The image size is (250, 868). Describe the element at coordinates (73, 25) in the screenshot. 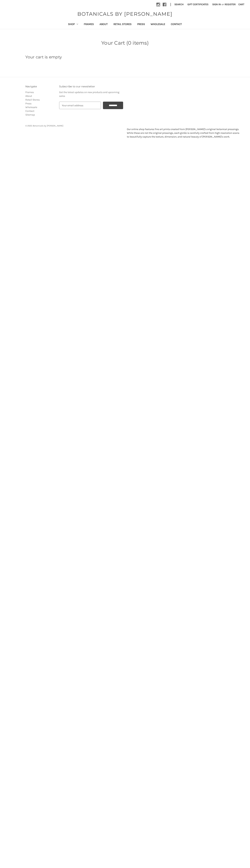

I see `a: Shop` at that location.